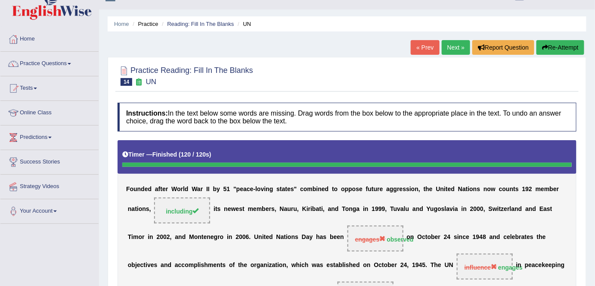 This screenshot has height=286, width=595. What do you see at coordinates (126, 82) in the screenshot?
I see `span: 14` at bounding box center [126, 82].